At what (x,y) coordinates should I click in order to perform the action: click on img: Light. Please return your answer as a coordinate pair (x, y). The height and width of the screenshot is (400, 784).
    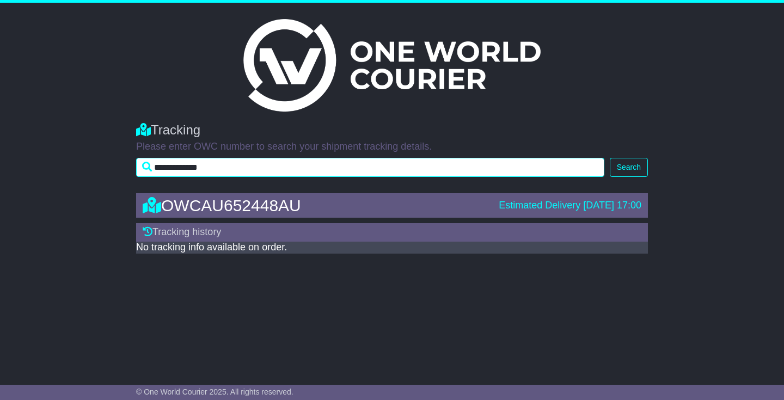
    Looking at the image, I should click on (392, 65).